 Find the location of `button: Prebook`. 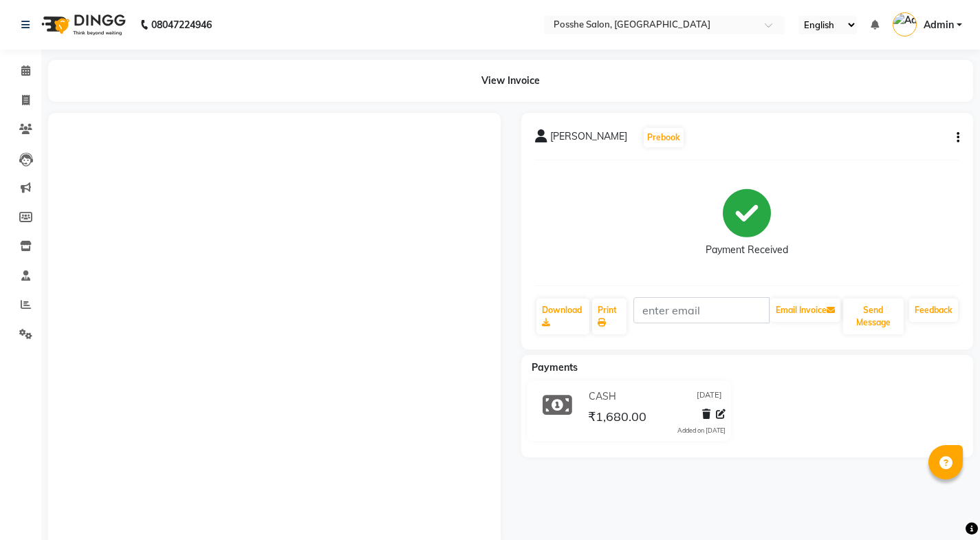

button: Prebook is located at coordinates (663, 138).